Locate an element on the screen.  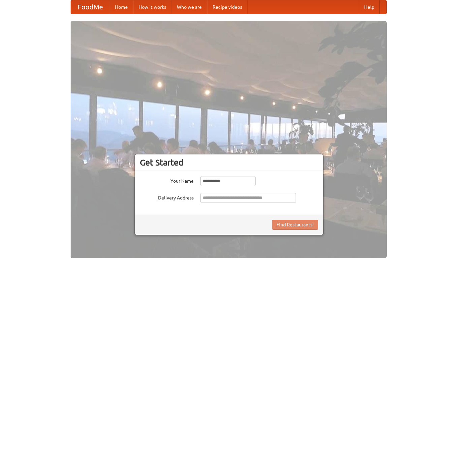
label: Delivery Address is located at coordinates (167, 197).